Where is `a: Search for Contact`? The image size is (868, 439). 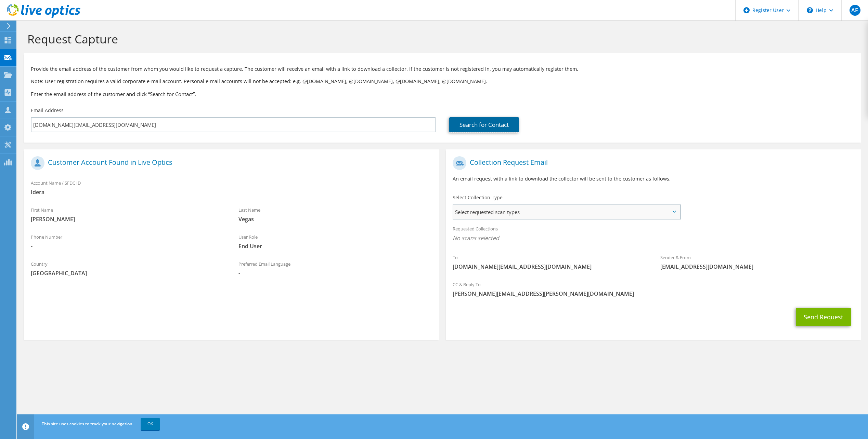
a: Search for Contact is located at coordinates (484, 125).